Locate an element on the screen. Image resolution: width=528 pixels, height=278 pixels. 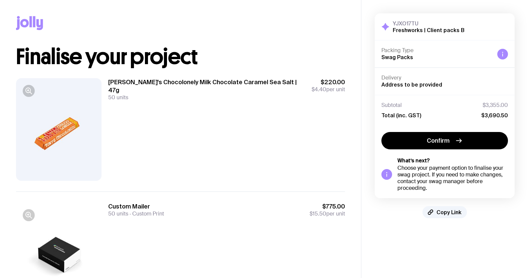
span: Total (inc. GST) is located at coordinates (401, 115).